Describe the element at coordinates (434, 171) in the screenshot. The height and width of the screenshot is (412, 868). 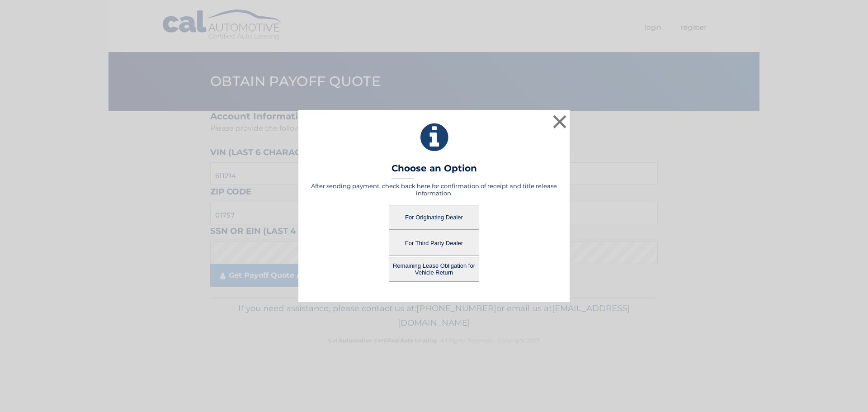
I see `h3: Choose an Option` at that location.